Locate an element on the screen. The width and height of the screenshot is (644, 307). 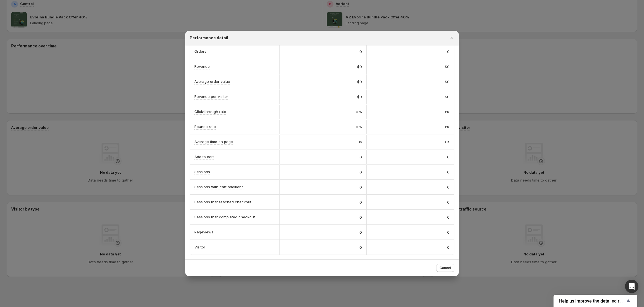
span: Help us improve the detailed report for A/B campaigns is located at coordinates (592, 301).